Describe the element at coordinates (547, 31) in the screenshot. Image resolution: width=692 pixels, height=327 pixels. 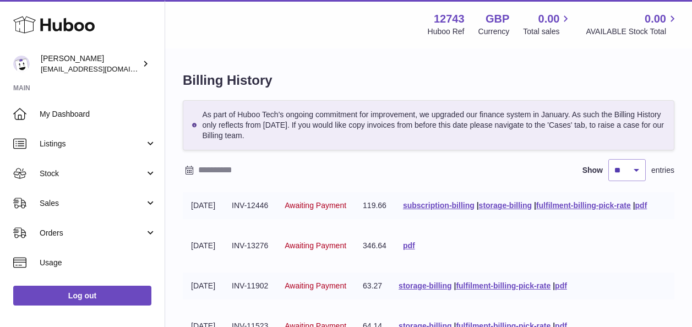
I see `span: Total sales` at that location.